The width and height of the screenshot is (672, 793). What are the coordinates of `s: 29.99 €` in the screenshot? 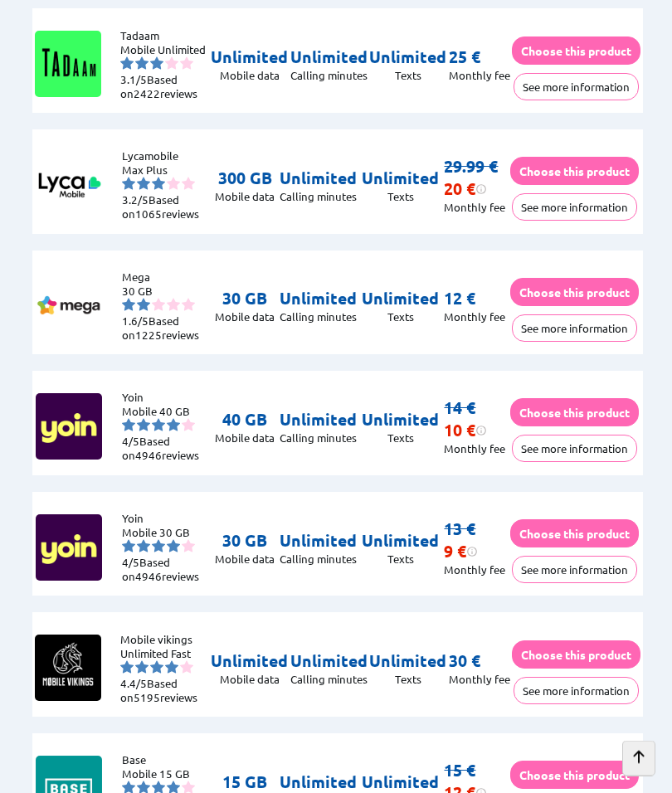 It's located at (470, 167).